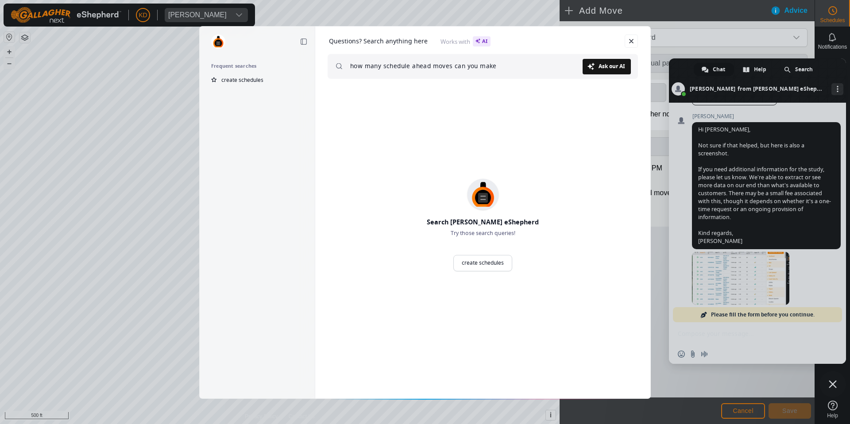 The width and height of the screenshot is (850, 424). Describe the element at coordinates (631, 41) in the screenshot. I see `a: Close` at that location.